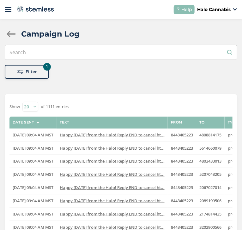 This screenshot has width=242, height=230. What do you see at coordinates (214, 9) in the screenshot?
I see `p: Halo Cannabis` at bounding box center [214, 9].